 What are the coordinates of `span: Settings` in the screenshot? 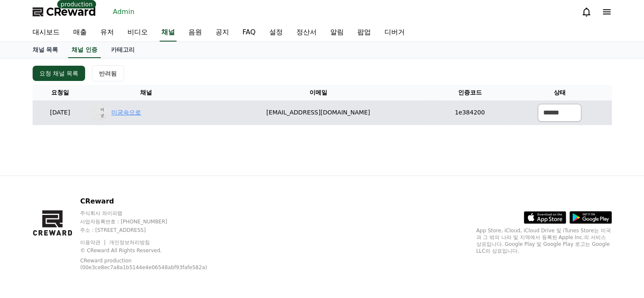 It's located at (136, 255).